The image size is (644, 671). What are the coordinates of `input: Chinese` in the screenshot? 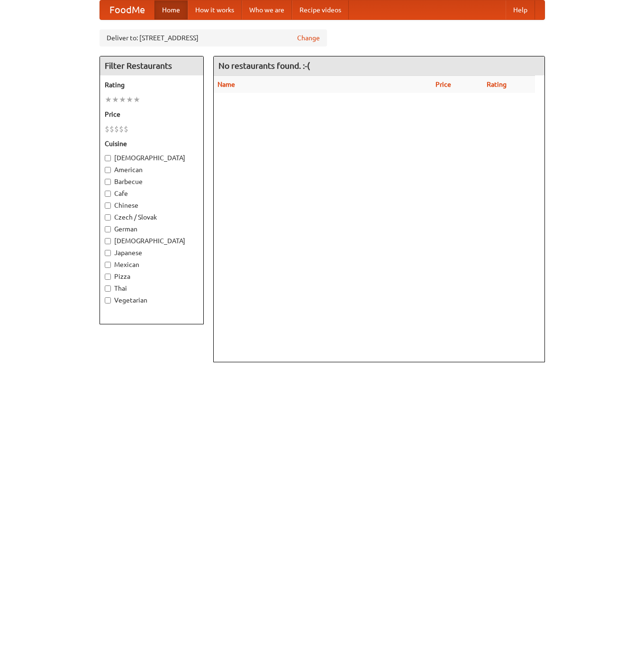 It's located at (107, 205).